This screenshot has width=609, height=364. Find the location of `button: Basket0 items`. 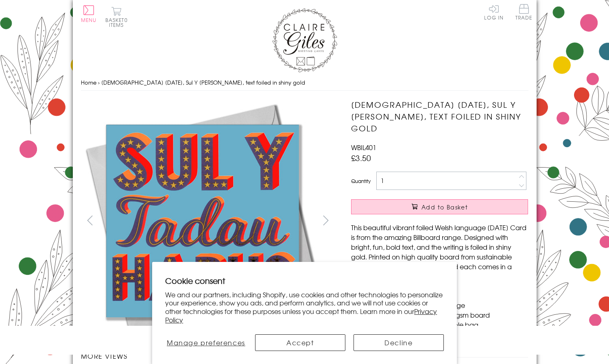

button: Basket0 items is located at coordinates (117, 17).